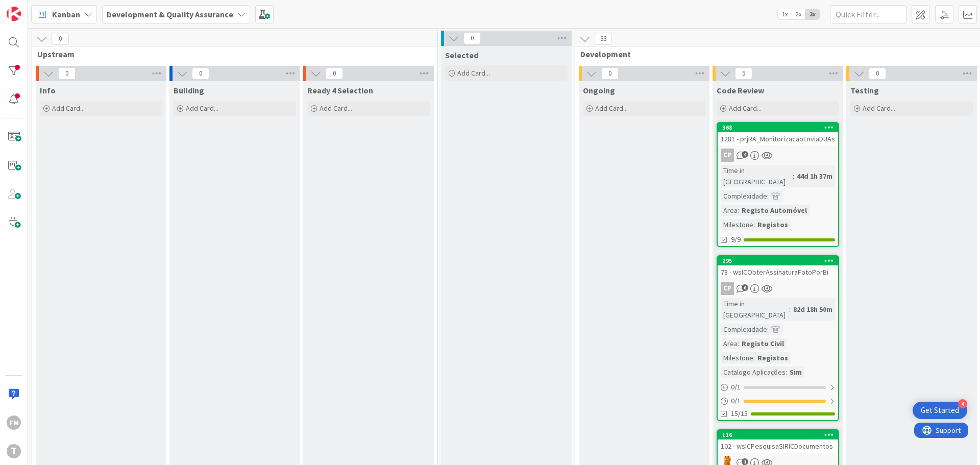  Describe the element at coordinates (778, 441) in the screenshot. I see `div: 116102 - wsICPesquisaSIRICDocumentos` at that location.